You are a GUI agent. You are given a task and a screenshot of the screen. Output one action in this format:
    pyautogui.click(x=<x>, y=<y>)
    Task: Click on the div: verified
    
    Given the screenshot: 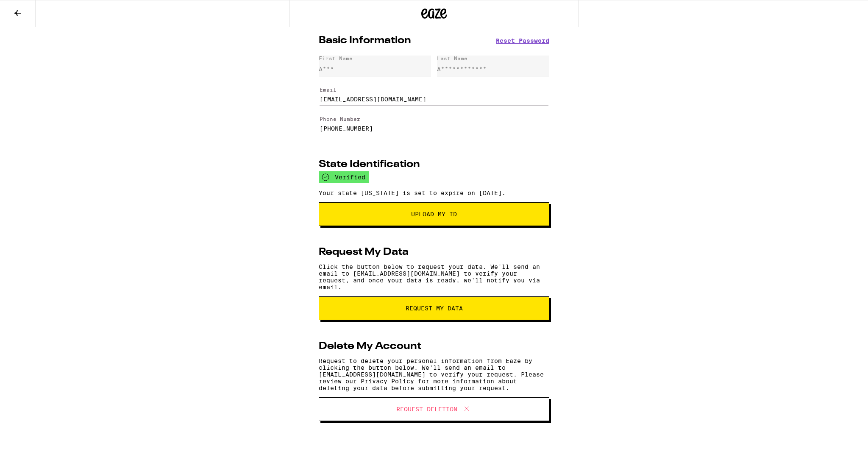 What is the action you would take?
    pyautogui.click(x=343, y=177)
    